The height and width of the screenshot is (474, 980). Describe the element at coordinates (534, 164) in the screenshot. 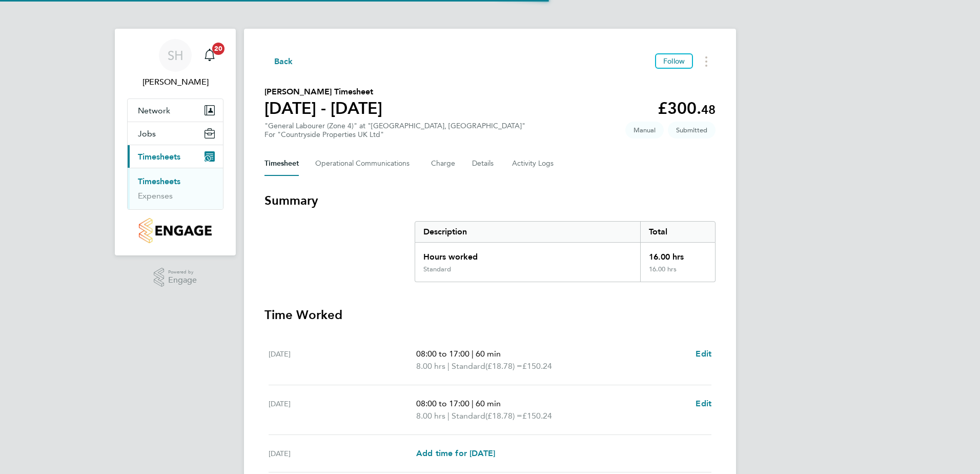

I see `button: Activity Logs` at that location.